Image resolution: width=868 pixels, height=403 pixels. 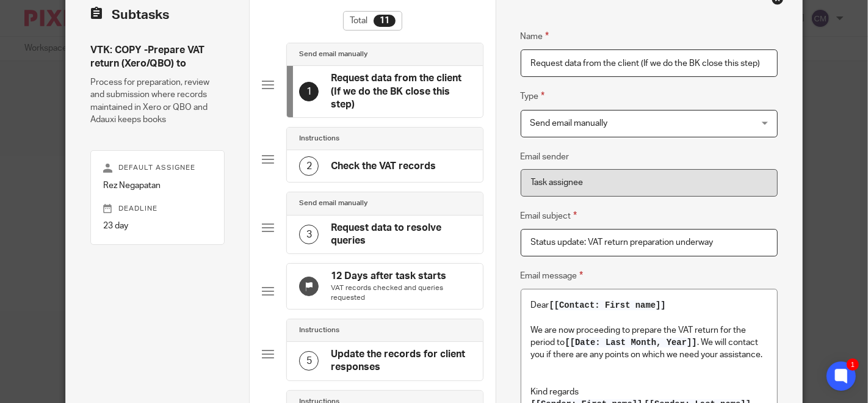 I want to click on div: 11, so click(x=385, y=21).